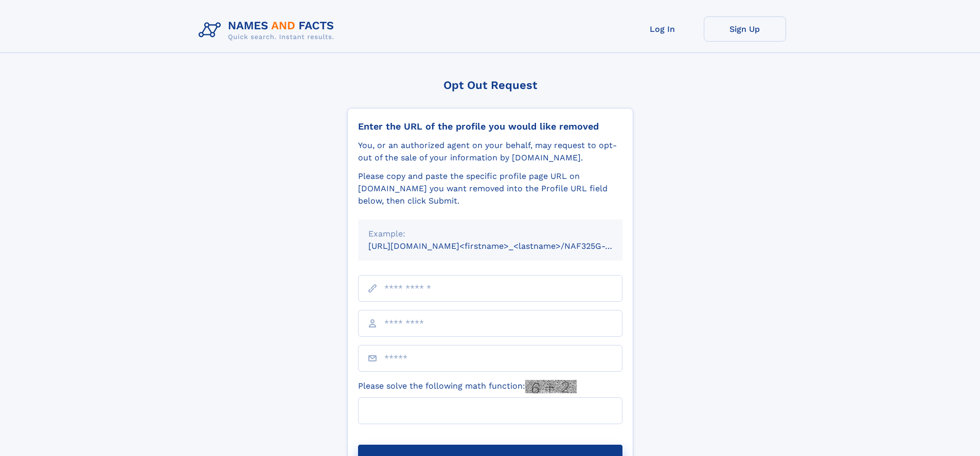 This screenshot has width=980, height=456. I want to click on div: You, or an authorized agent on your behalf, may request to opt-out of the sale of your informatio..., so click(490, 152).